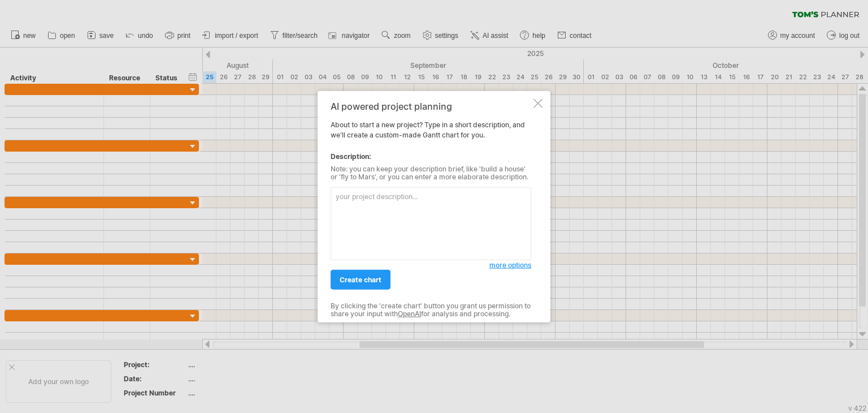  I want to click on span: create chart, so click(360, 279).